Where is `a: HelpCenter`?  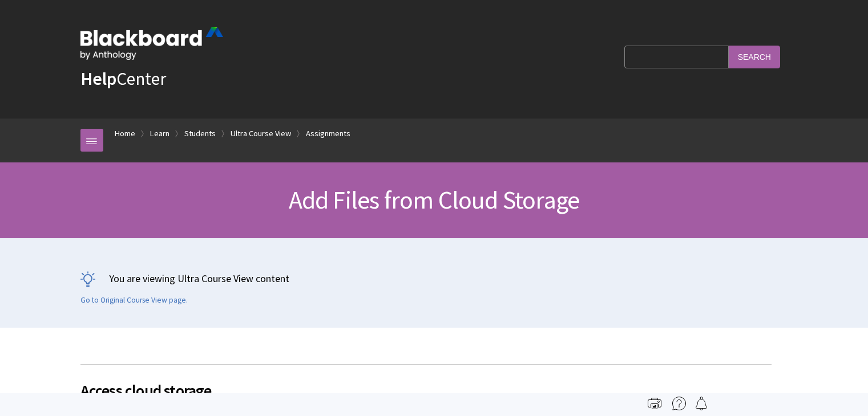
a: HelpCenter is located at coordinates (123, 79).